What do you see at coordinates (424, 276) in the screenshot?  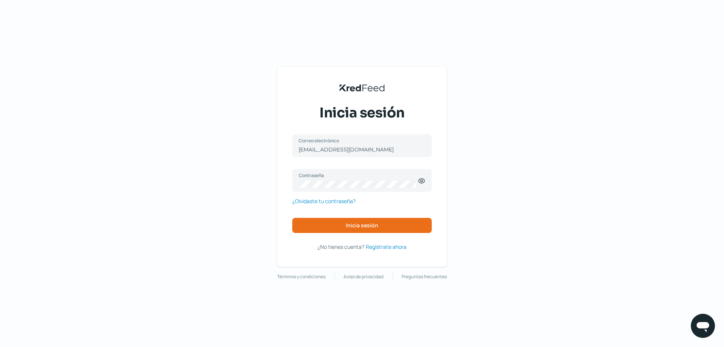 I see `a: Preguntas frecuentes` at bounding box center [424, 276].